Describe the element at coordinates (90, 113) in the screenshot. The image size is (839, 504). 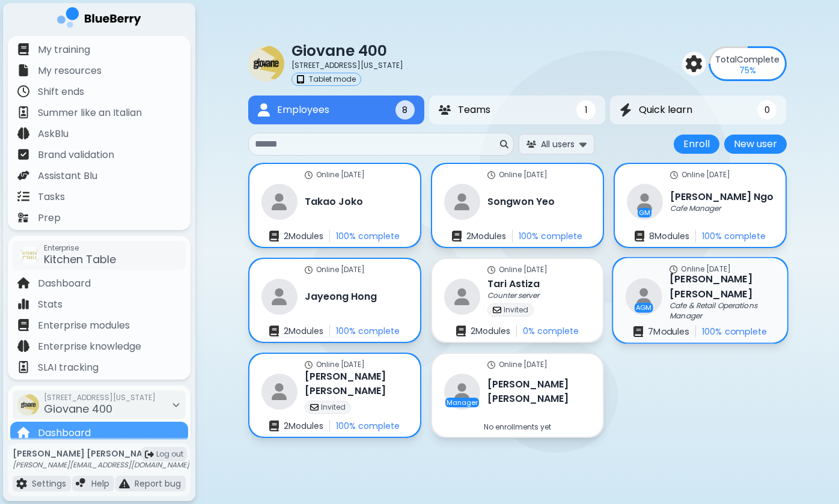
I see `p: Summer like an Italian` at that location.